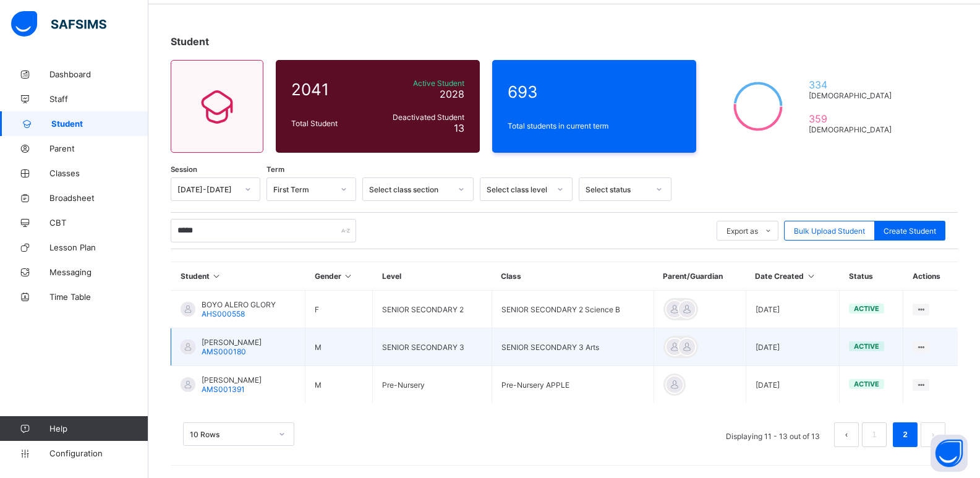 The image size is (980, 478). Describe the element at coordinates (99, 273) in the screenshot. I see `span: Messaging` at that location.